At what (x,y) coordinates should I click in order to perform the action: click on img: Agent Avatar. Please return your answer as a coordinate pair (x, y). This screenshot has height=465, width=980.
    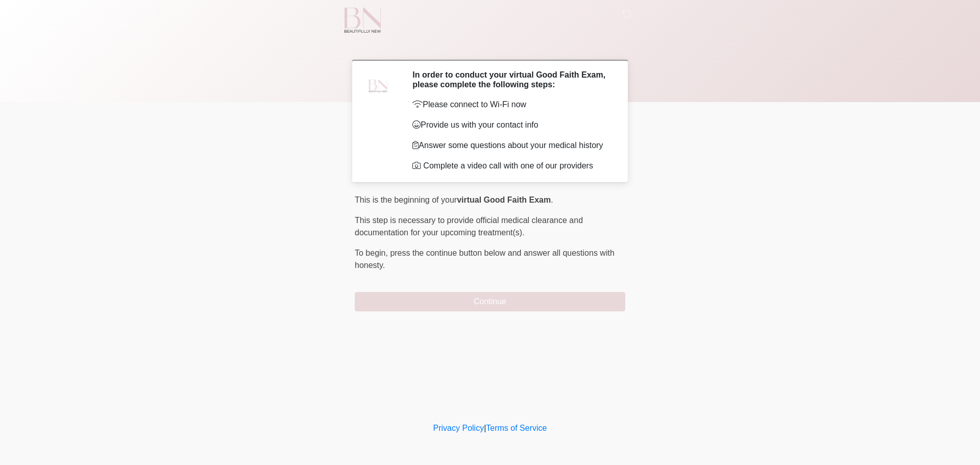
    Looking at the image, I should click on (378, 85).